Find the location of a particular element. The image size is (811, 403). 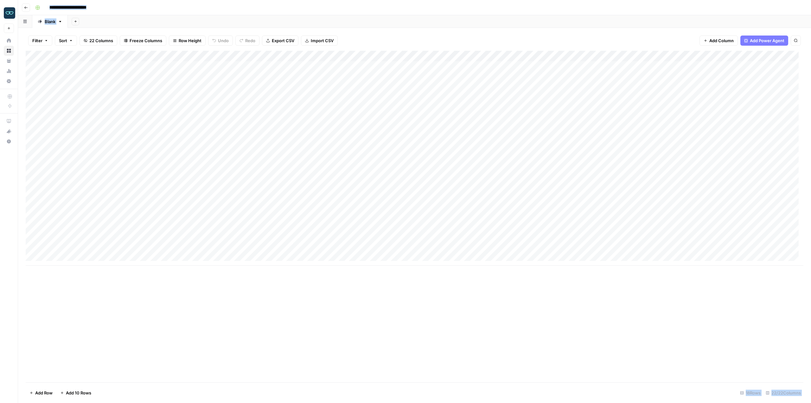

span: Add 10 Rows is located at coordinates (79, 393).